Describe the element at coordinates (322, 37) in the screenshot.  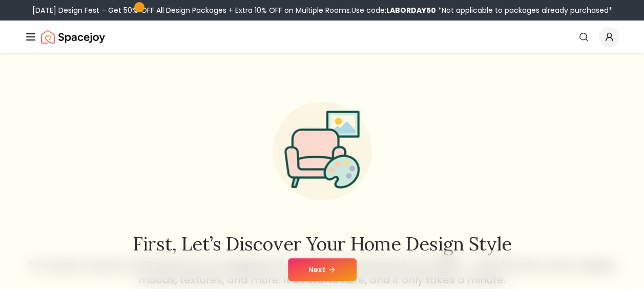
I see `nav: Global` at that location.